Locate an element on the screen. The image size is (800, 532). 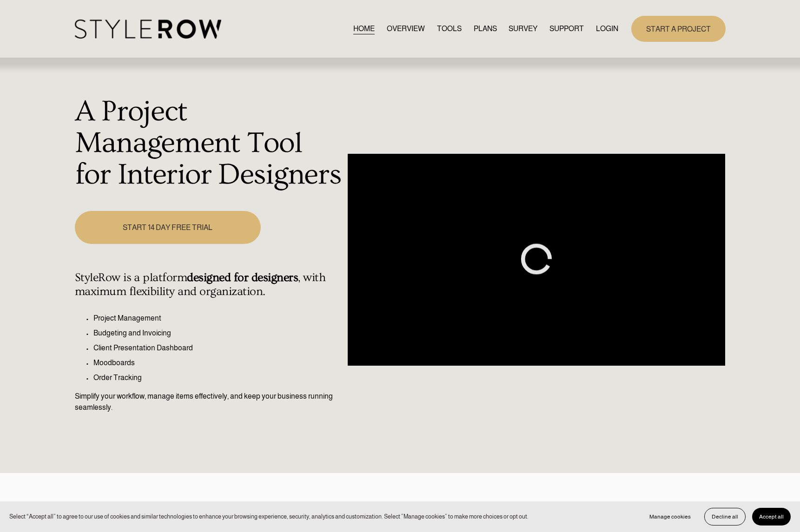
img: StyleRow is located at coordinates (148, 29).